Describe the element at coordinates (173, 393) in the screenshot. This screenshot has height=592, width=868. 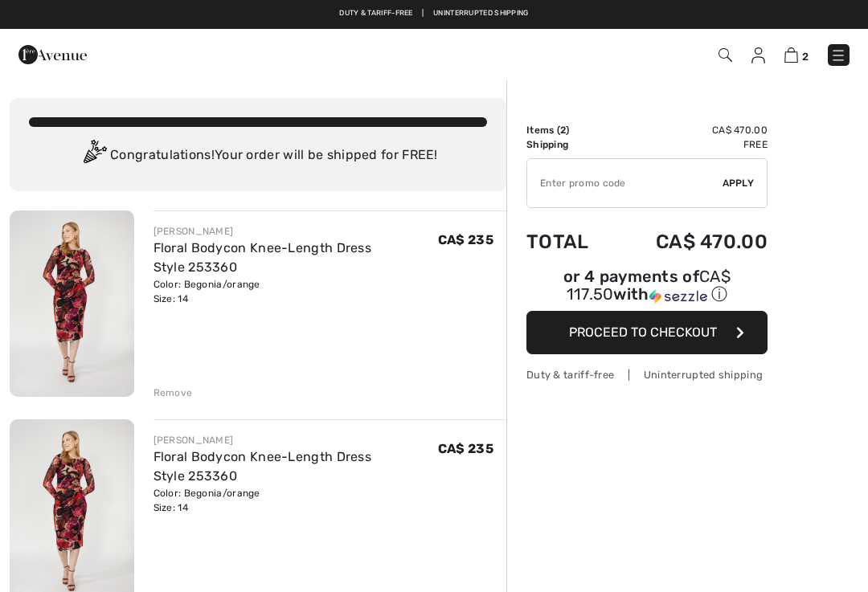
I see `div: Remove` at that location.